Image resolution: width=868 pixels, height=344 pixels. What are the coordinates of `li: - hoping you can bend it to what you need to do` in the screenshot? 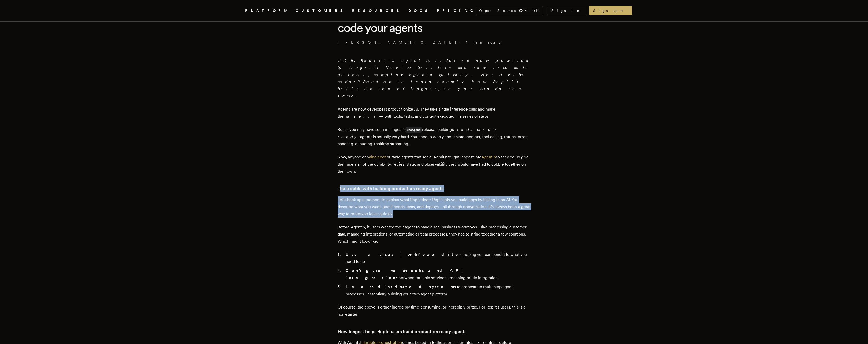 It's located at (437, 258).